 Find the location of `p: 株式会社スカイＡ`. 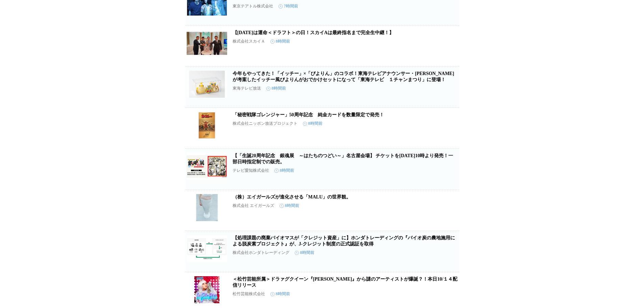

p: 株式会社スカイＡ is located at coordinates (249, 41).